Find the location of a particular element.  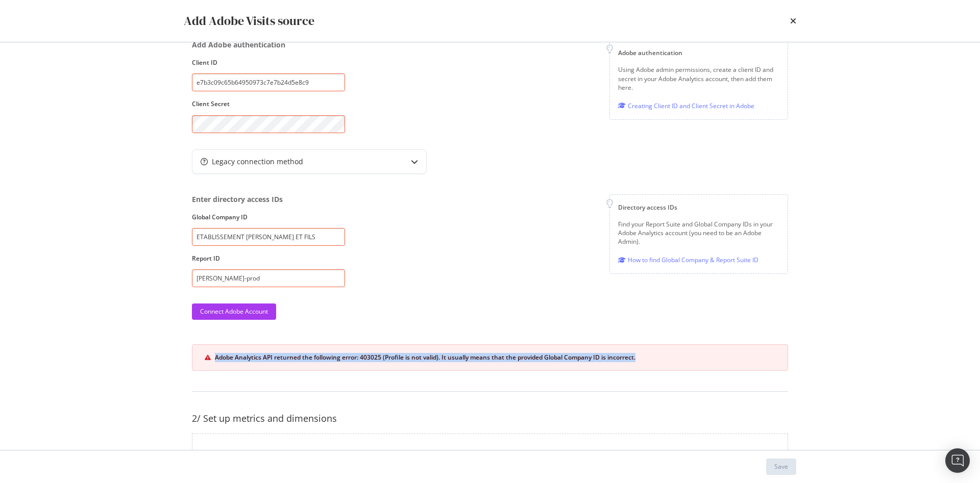

label: Client Secret is located at coordinates (268, 104).